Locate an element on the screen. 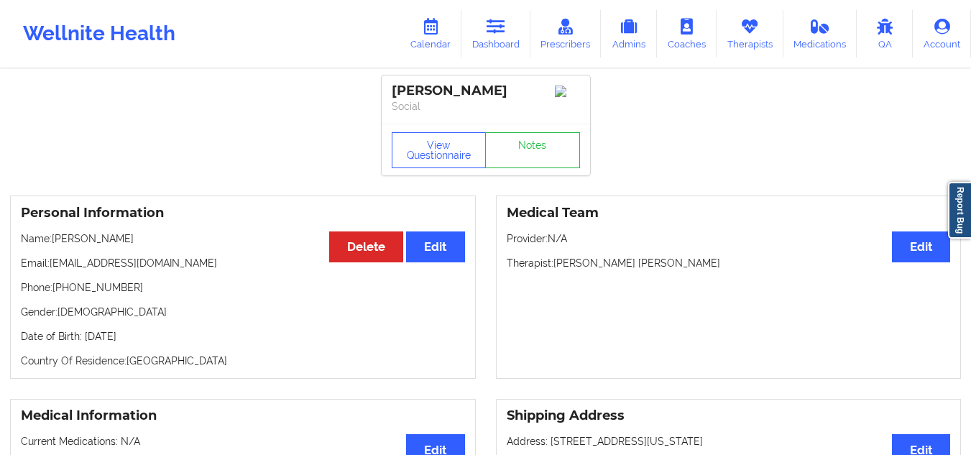 The width and height of the screenshot is (971, 455). h3: Shipping Address is located at coordinates (729, 415).